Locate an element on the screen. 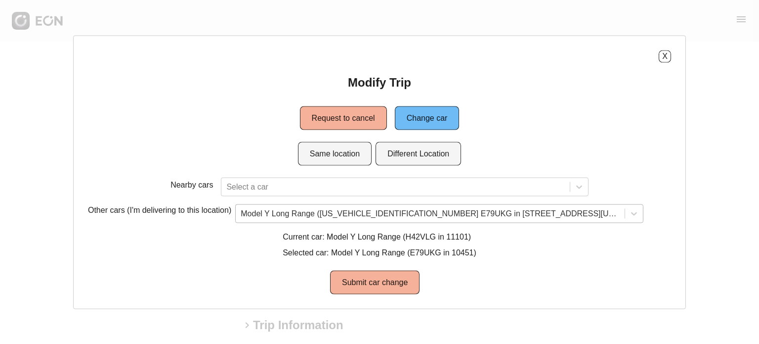 This screenshot has width=759, height=344. p: Other cars (I'm delivering to this location) is located at coordinates (160, 211).